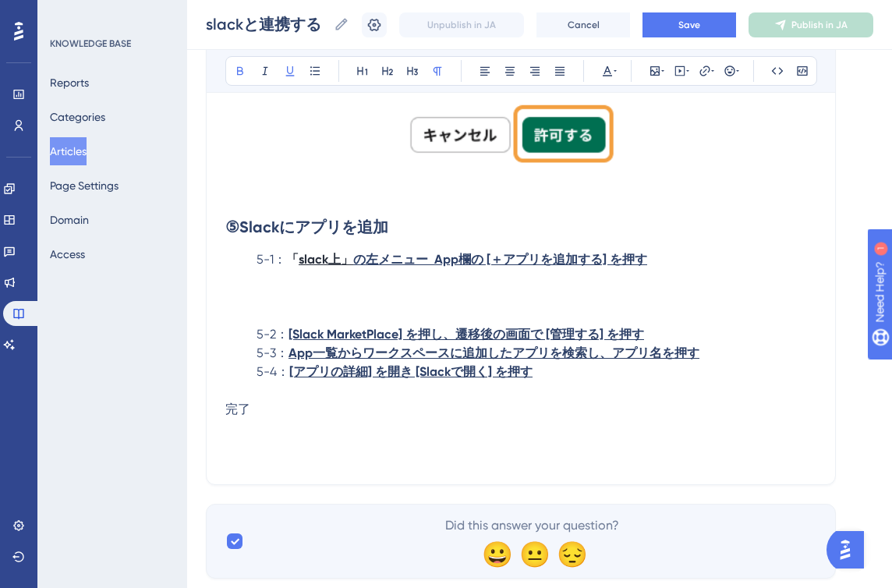  Describe the element at coordinates (77, 117) in the screenshot. I see `button: Categories` at that location.